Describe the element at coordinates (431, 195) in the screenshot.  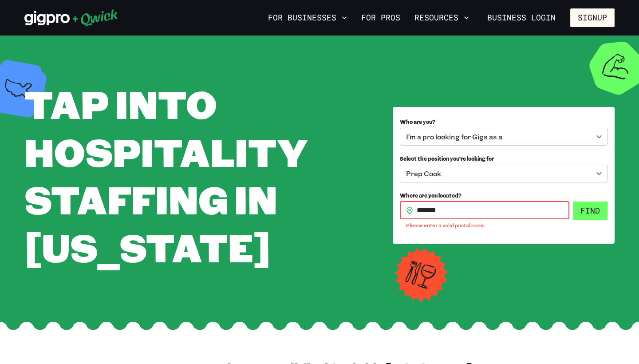
I see `span: Where are you located?` at that location.